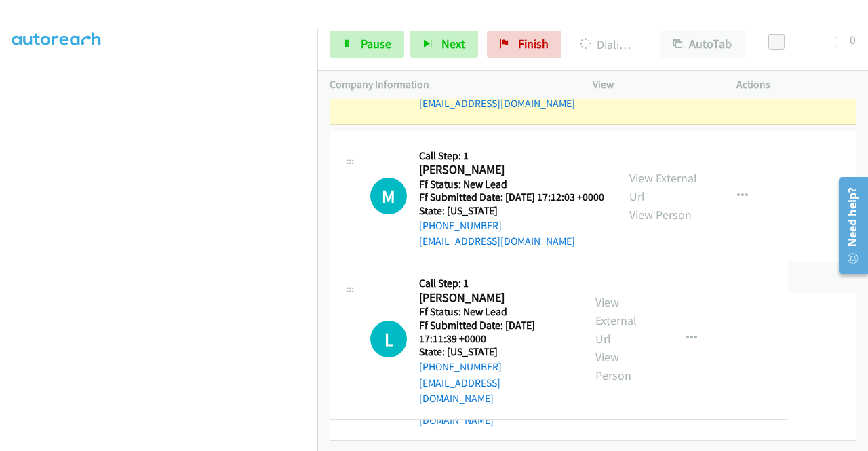 Image resolution: width=868 pixels, height=451 pixels. Describe the element at coordinates (853, 39) in the screenshot. I see `div: 0` at that location.